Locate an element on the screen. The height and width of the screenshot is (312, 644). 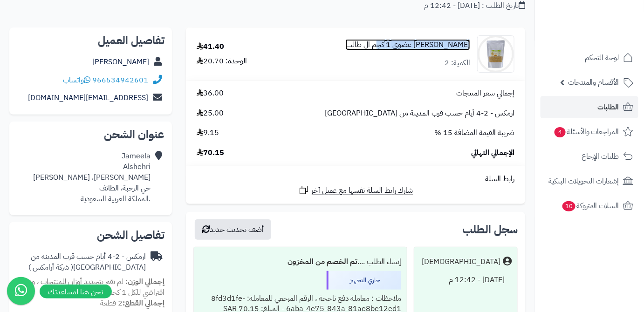
span: الأقسام والمنتجات is located at coordinates (594, 82).